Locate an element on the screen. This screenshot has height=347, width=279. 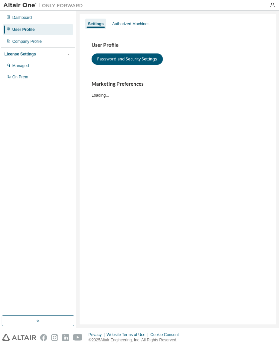
div: Privacy is located at coordinates (98, 335).